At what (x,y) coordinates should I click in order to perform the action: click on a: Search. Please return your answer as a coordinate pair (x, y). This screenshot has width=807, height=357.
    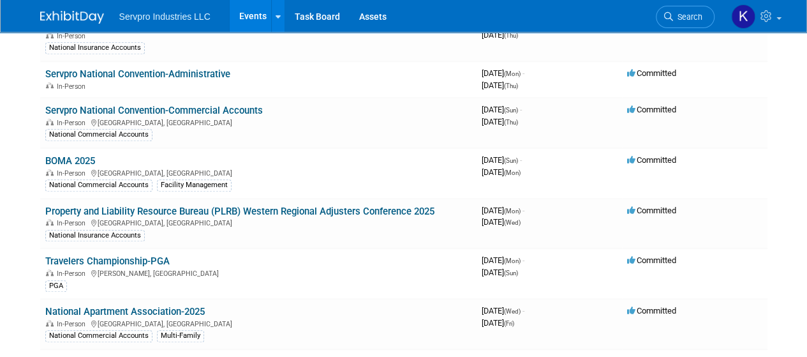
    Looking at the image, I should click on (685, 17).